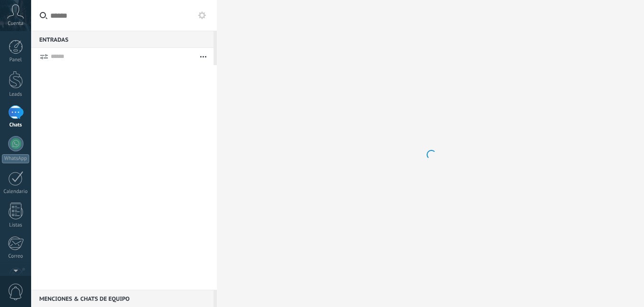 Image resolution: width=644 pixels, height=307 pixels. Describe the element at coordinates (122, 299) in the screenshot. I see `div: Menciones & Chats de equipo` at that location.